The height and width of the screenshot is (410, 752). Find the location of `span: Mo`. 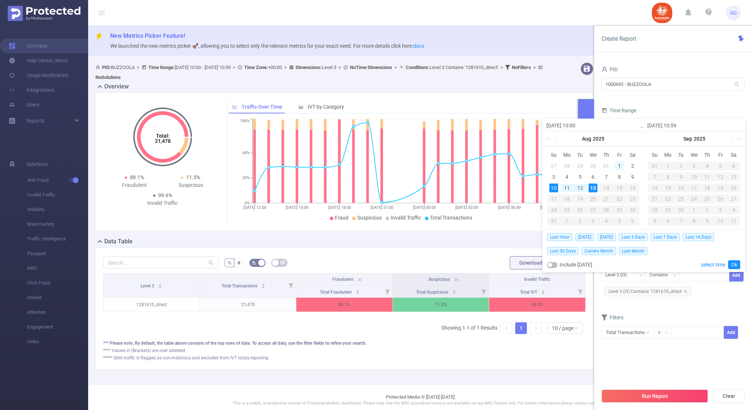

span: Mo is located at coordinates (668, 155).